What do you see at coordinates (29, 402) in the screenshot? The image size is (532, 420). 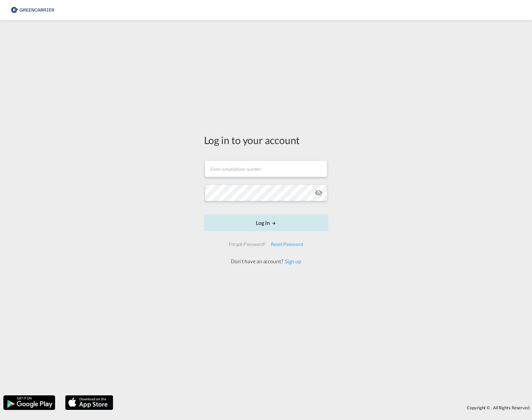 I see `img: google.png` at bounding box center [29, 402].